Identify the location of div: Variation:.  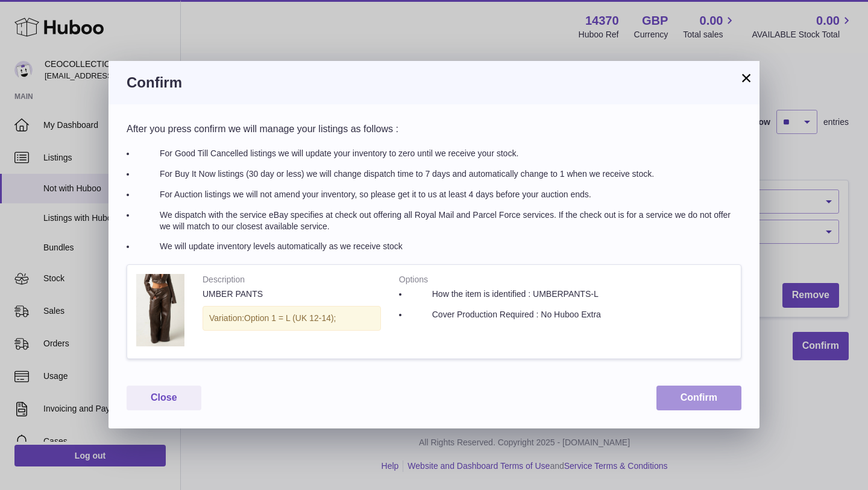
(292, 318).